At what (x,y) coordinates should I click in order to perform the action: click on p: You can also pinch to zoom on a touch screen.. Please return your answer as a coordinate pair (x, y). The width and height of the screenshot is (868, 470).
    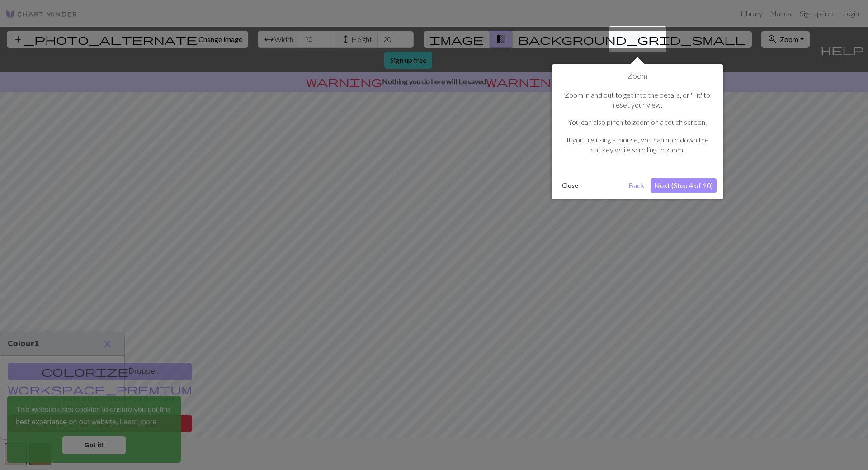
    Looking at the image, I should click on (637, 122).